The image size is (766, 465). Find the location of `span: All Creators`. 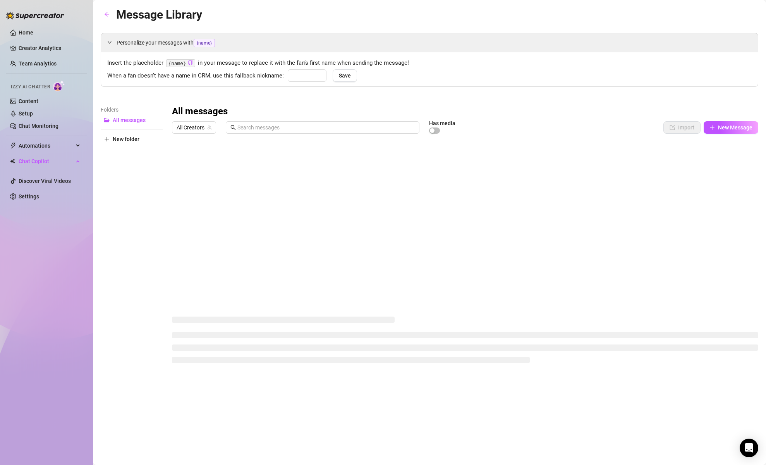

span: All Creators is located at coordinates (194, 127).